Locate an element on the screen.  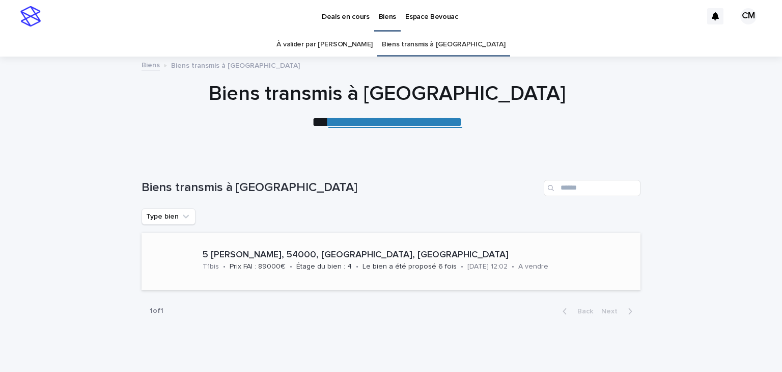
p: Prix FAI : 89000€ is located at coordinates (258, 266).